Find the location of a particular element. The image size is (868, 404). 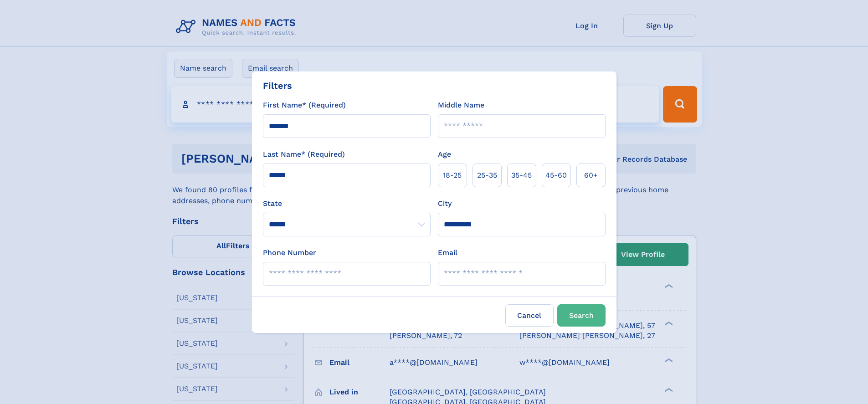

label: Phone Number is located at coordinates (290, 253).